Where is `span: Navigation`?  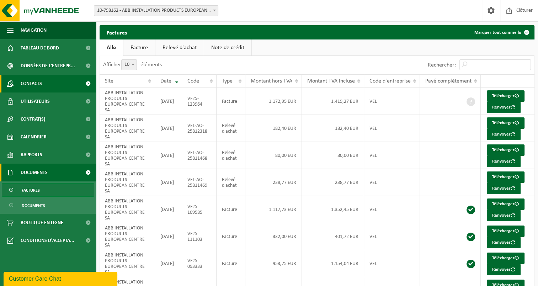
span: Navigation is located at coordinates (33, 30).